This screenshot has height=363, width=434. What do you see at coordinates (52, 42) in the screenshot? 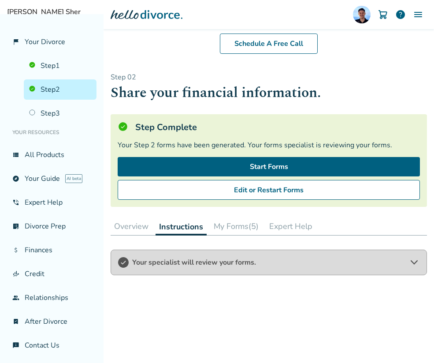
I see `a: flag_2Your Divorce` at bounding box center [52, 42].